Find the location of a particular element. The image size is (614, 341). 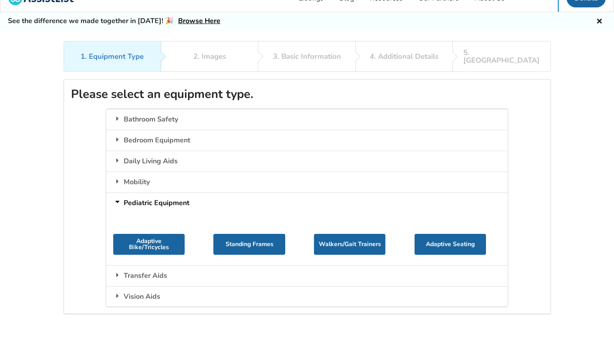

div: Bedroom Equipment is located at coordinates (307, 140).